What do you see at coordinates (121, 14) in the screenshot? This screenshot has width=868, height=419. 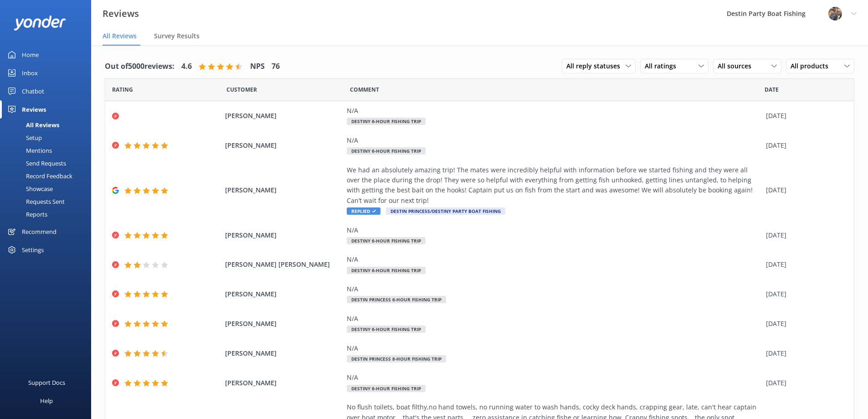 I see `h3: Reviews` at bounding box center [121, 14].